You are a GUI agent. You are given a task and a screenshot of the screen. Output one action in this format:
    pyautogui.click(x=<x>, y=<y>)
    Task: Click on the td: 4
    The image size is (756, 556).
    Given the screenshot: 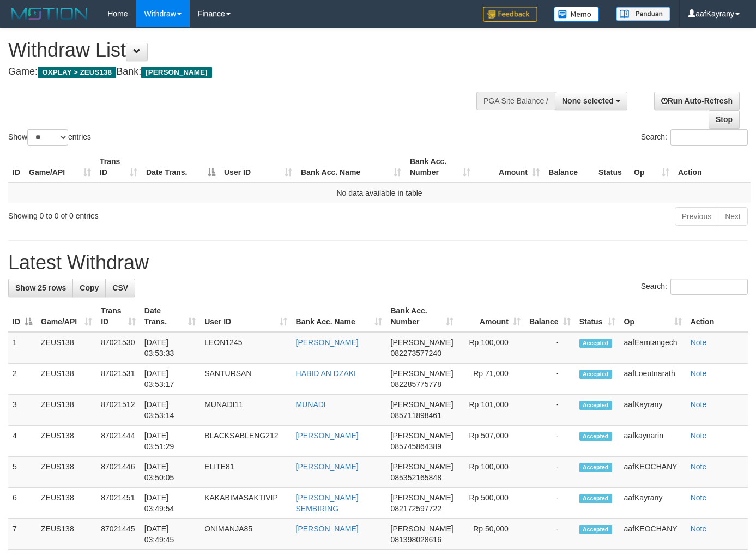 What is the action you would take?
    pyautogui.click(x=22, y=441)
    